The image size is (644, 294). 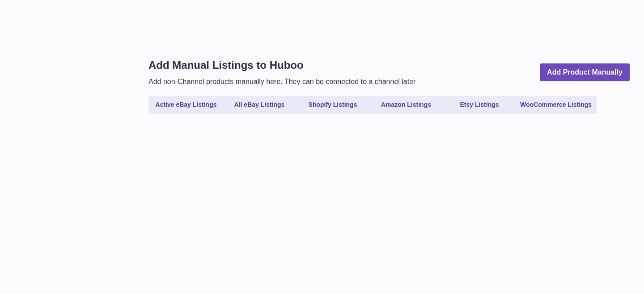 I want to click on a: WooCommerce Listings, so click(x=556, y=105).